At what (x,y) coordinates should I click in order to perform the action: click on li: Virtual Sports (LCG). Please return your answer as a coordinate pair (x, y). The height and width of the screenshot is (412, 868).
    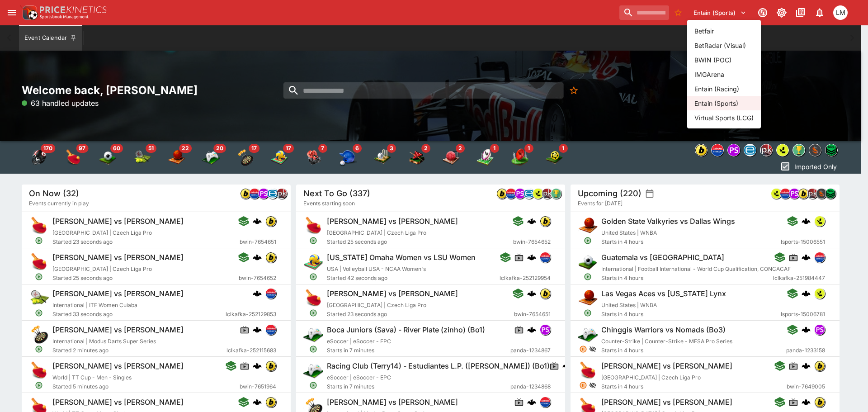
    Looking at the image, I should click on (724, 117).